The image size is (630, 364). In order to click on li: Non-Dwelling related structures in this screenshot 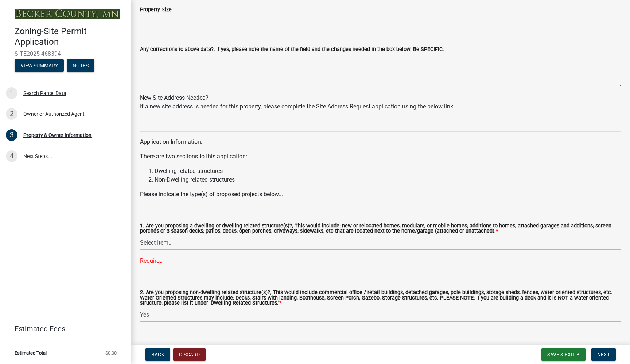, I will do `click(388, 180)`.